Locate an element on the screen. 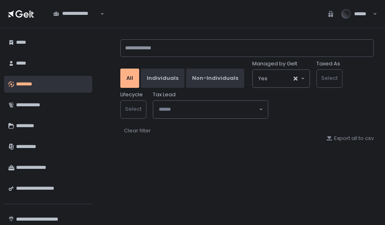 This screenshot has height=225, width=385. button: All is located at coordinates (129, 78).